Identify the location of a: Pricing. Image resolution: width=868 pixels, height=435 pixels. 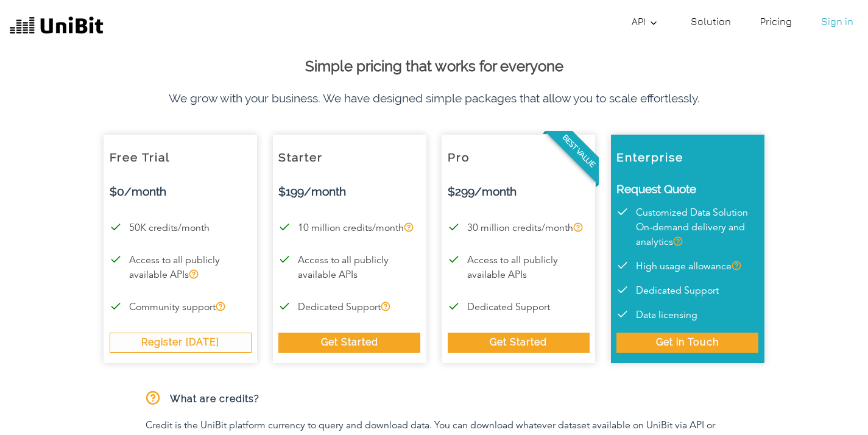
(776, 21).